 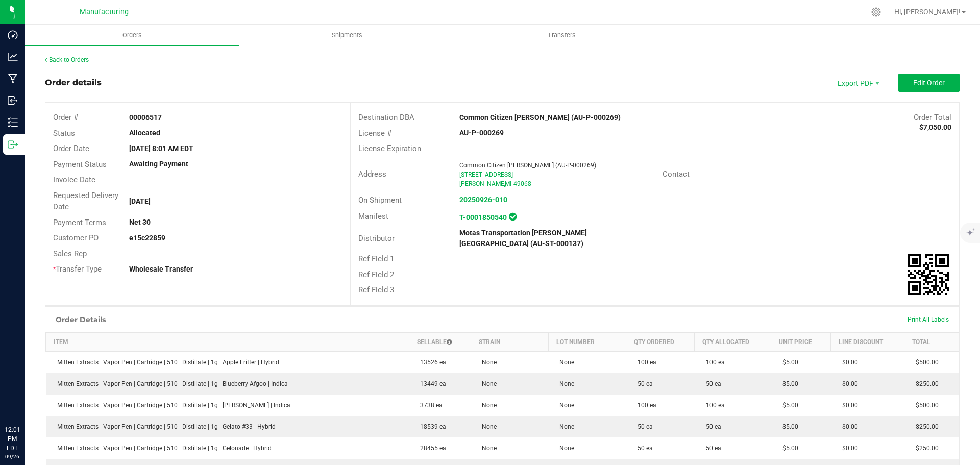 What do you see at coordinates (857, 82) in the screenshot?
I see `span: Export PDF` at bounding box center [857, 82].